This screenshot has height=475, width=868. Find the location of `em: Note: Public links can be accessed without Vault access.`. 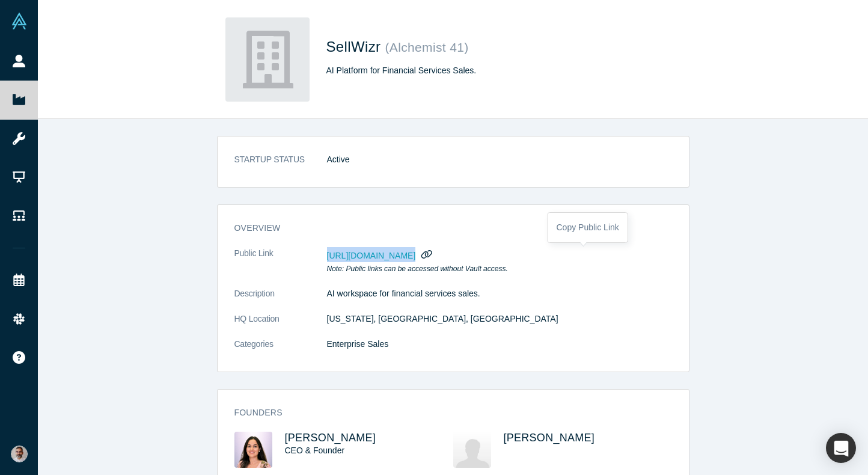

em: Note: Public links can be accessed without Vault access. is located at coordinates (417, 268).